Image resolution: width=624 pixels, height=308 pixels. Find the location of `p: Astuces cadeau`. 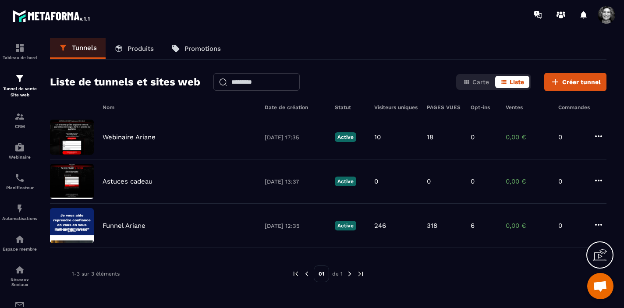

p: Astuces cadeau is located at coordinates (128, 181).